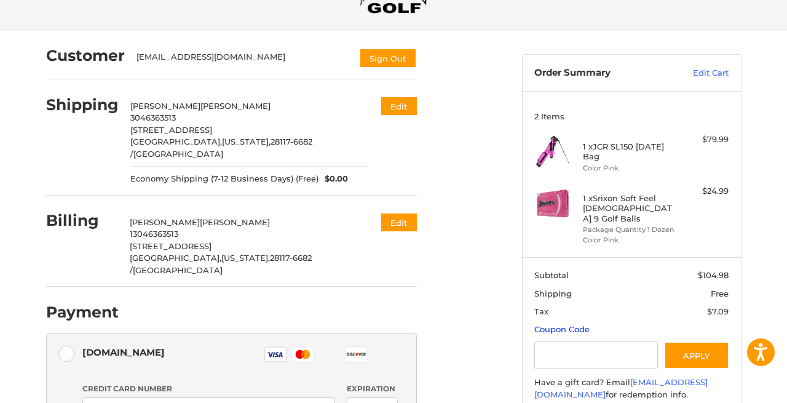  What do you see at coordinates (718, 311) in the screenshot?
I see `span: $7.09` at bounding box center [718, 311].